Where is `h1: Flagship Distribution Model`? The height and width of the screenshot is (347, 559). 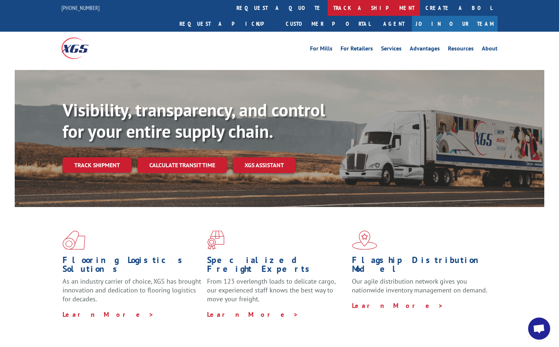 h1: Flagship Distribution Model is located at coordinates (422, 266).